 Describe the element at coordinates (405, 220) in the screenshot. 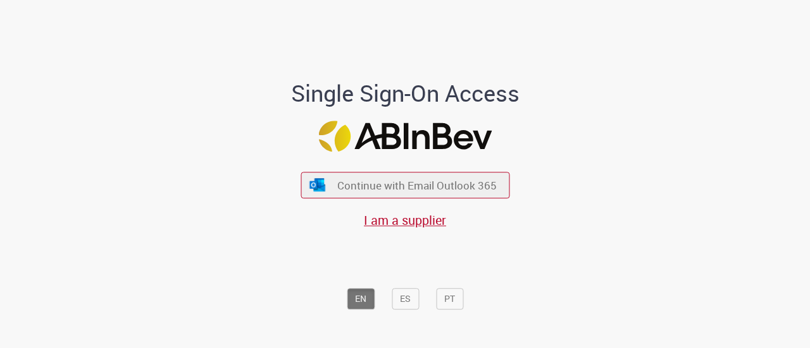

I see `span: I am a supplier` at that location.